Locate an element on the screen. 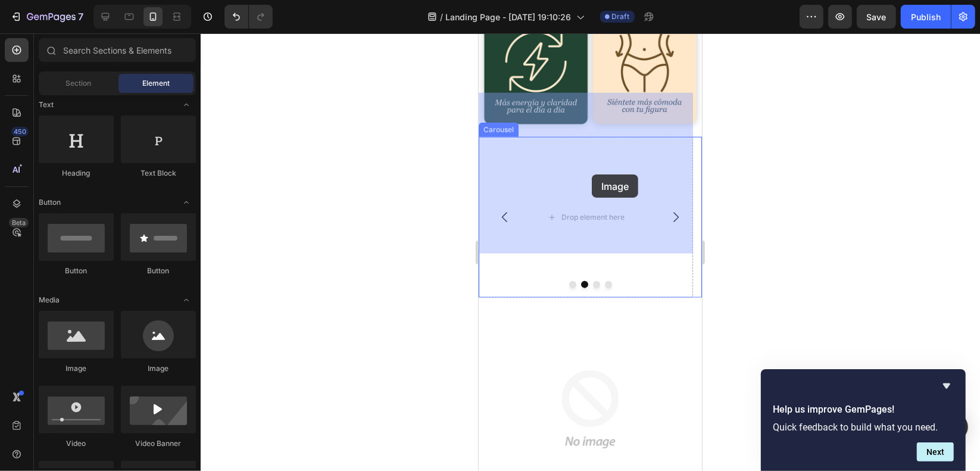 This screenshot has height=471, width=980. div: 450 is located at coordinates (20, 131).